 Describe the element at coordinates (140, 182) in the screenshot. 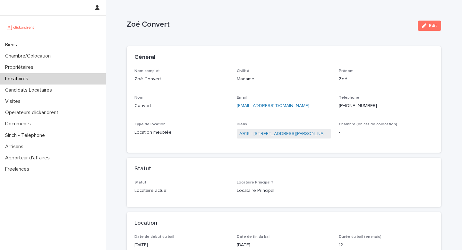

I see `span: Statut` at that location.